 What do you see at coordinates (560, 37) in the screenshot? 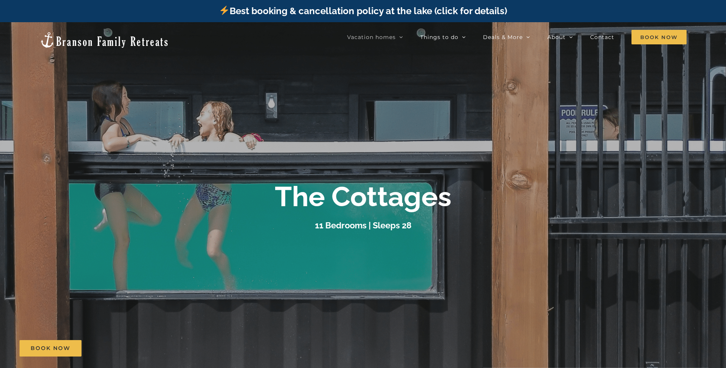
I see `a: About` at bounding box center [560, 37].